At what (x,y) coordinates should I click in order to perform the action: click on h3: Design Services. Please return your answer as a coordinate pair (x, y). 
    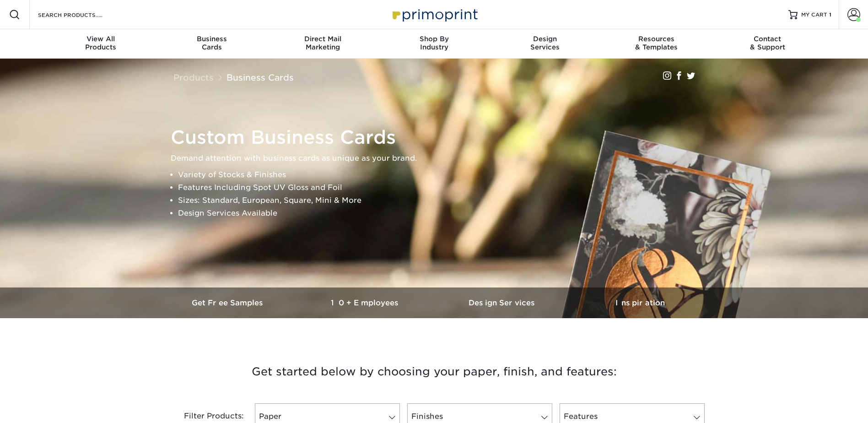
    Looking at the image, I should click on (503, 302).